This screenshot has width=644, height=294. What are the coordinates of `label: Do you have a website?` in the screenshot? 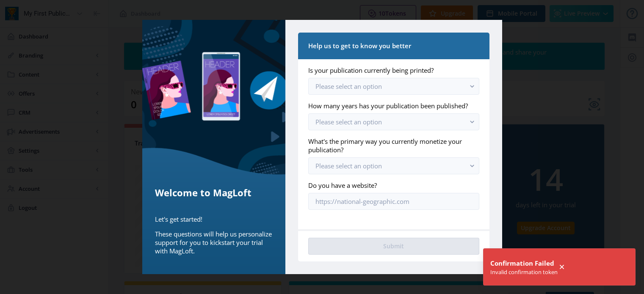 It's located at (390, 185).